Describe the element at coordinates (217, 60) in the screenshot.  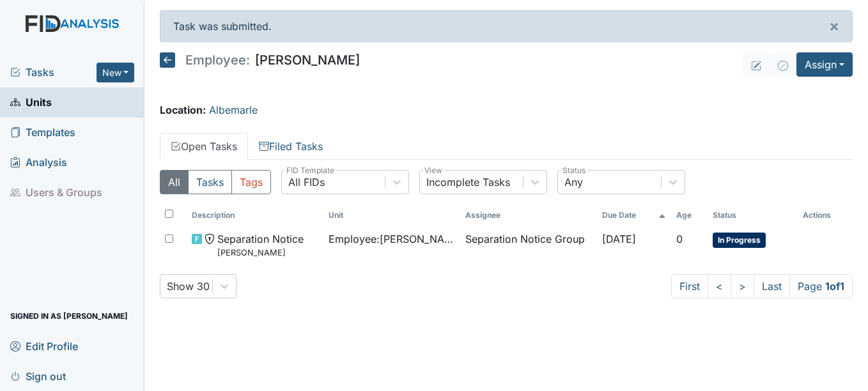
I see `span: Employee:` at that location.